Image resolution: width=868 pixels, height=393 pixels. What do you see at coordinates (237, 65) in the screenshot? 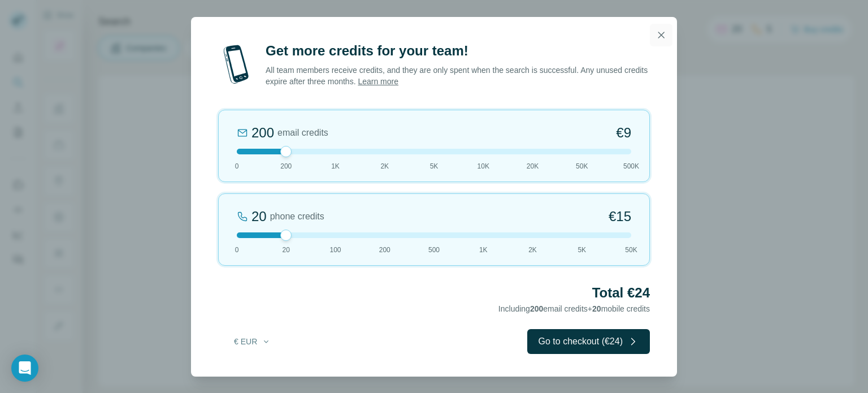
I see `img: mobile-phone` at bounding box center [237, 65].